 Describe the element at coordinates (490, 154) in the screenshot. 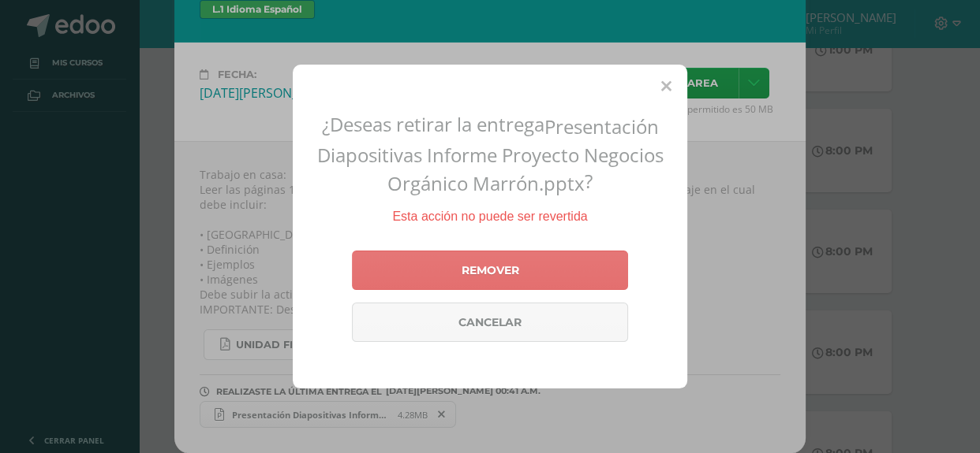

I see `h2: ¿Deseas retirar la entrega ?` at that location.